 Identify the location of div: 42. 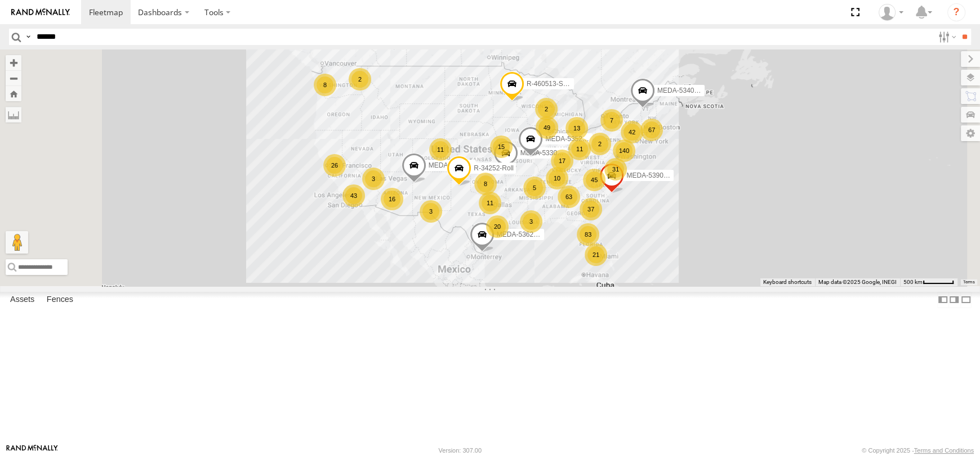
(632, 132).